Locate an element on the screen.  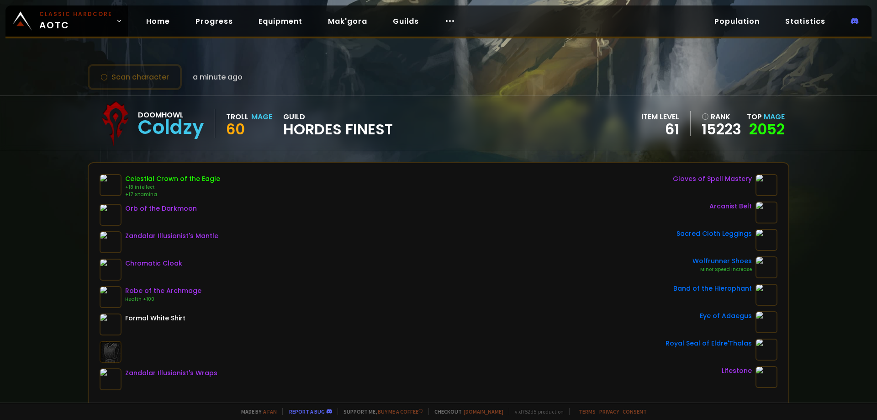
img: item-14312 is located at coordinates (111, 185).